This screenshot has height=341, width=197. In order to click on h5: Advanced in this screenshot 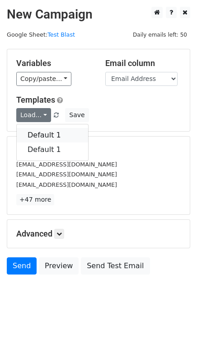, I will do `click(99, 234)`.